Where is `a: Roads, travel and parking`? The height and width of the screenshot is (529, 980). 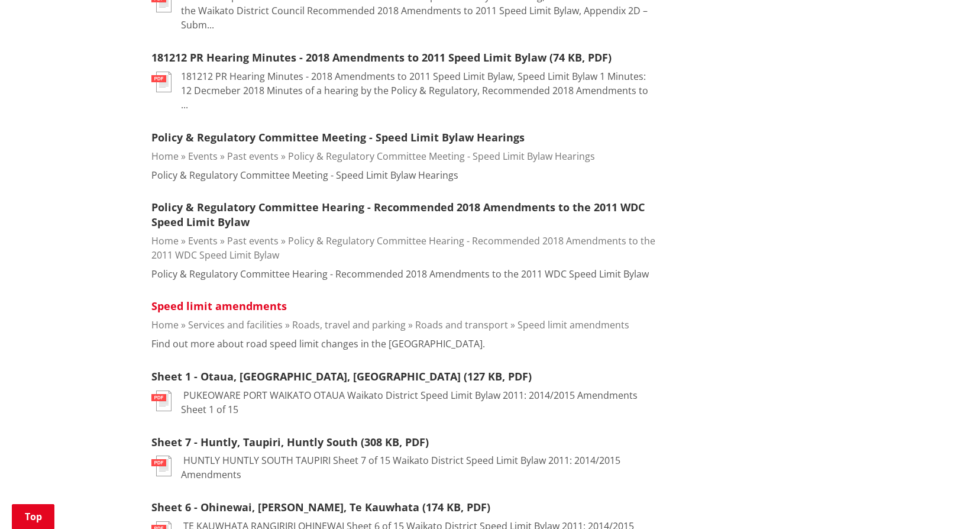 a: Roads, travel and parking is located at coordinates (349, 325).